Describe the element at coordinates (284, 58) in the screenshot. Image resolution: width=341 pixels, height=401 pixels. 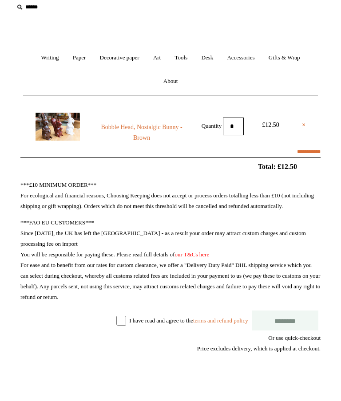
I see `a: Gifts & Wrap` at that location.